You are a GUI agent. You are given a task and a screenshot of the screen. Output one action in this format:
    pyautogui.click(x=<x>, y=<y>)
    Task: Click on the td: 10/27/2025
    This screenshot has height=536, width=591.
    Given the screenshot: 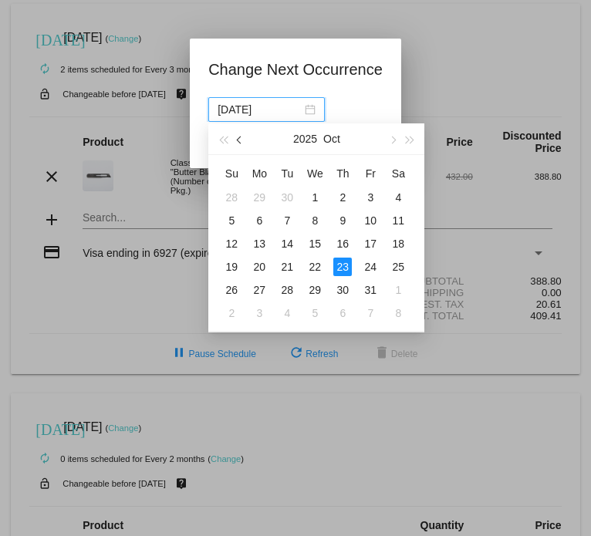 What is the action you would take?
    pyautogui.click(x=259, y=290)
    